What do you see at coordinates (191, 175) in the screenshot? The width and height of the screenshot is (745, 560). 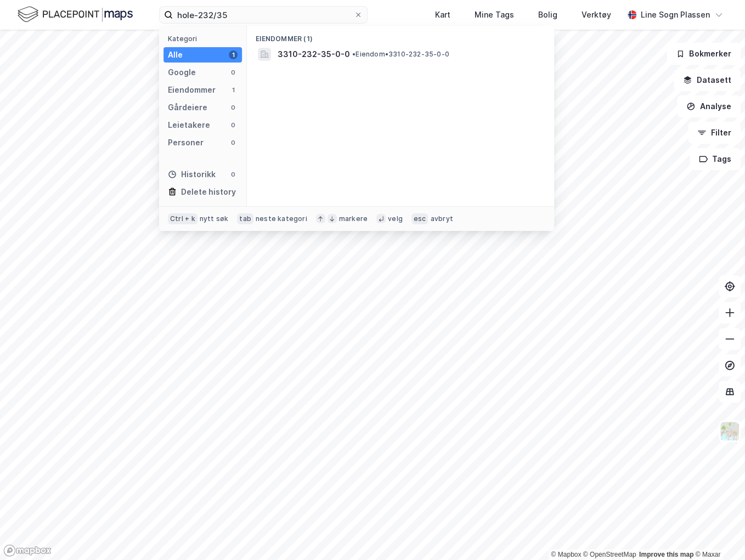 I see `div: Historikk` at bounding box center [191, 175].